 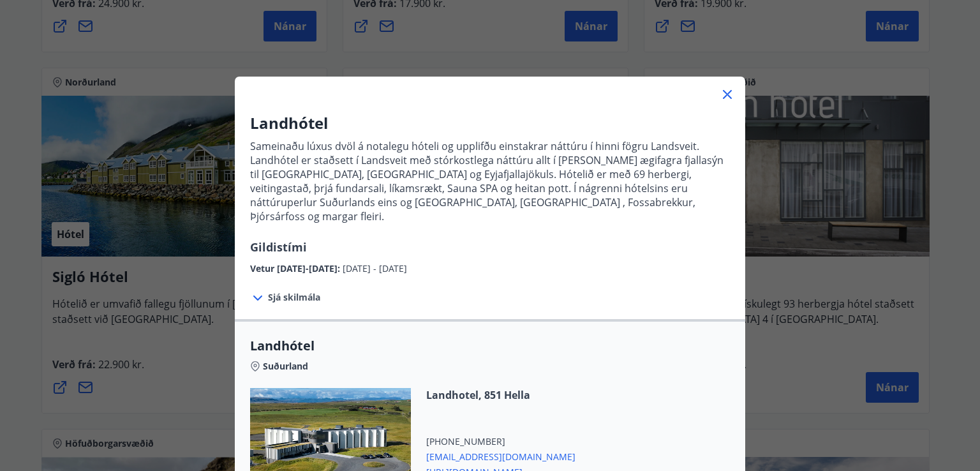 What do you see at coordinates (490, 123) in the screenshot?
I see `h3: Landhótel` at bounding box center [490, 123].